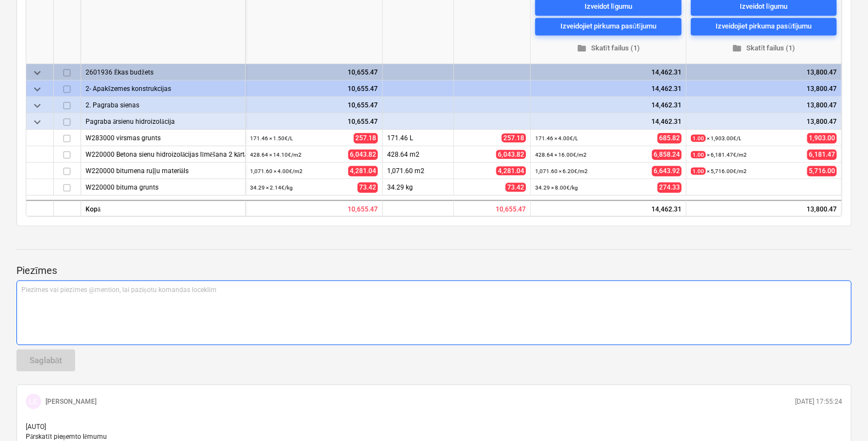 The image size is (868, 441). Describe the element at coordinates (840, 415) in the screenshot. I see `div: Chat Widget` at that location.